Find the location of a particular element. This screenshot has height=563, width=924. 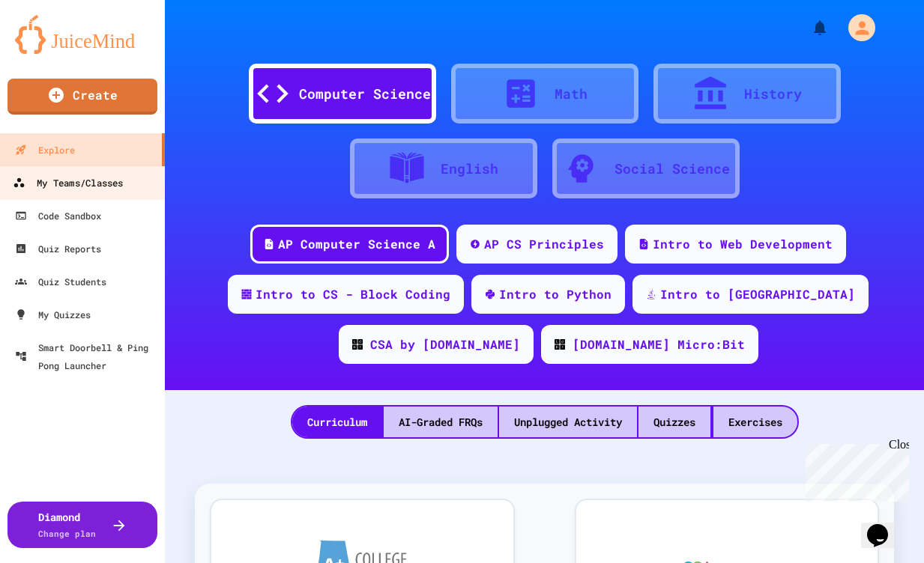

div: Intro to CS - Block Coding is located at coordinates (353, 295).